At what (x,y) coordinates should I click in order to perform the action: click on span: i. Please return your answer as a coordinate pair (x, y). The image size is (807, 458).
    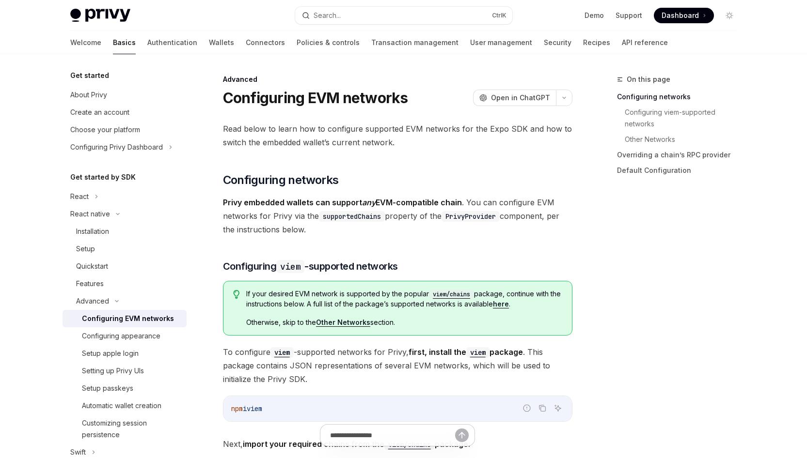
    Looking at the image, I should click on (245, 409).